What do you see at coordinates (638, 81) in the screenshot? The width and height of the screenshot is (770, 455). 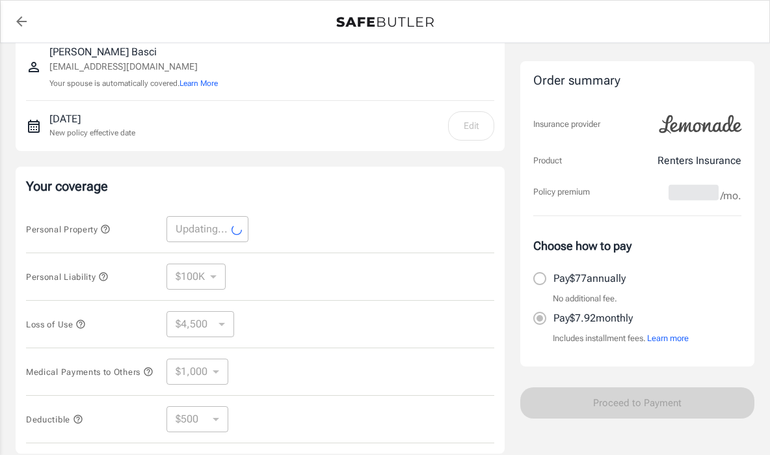 I see `div: Order summary` at bounding box center [638, 81].